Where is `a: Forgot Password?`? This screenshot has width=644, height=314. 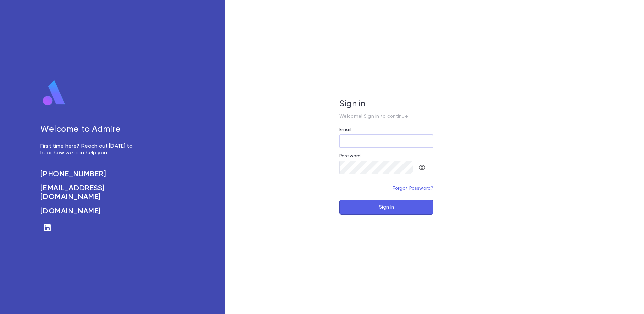 a: Forgot Password? is located at coordinates (413, 189).